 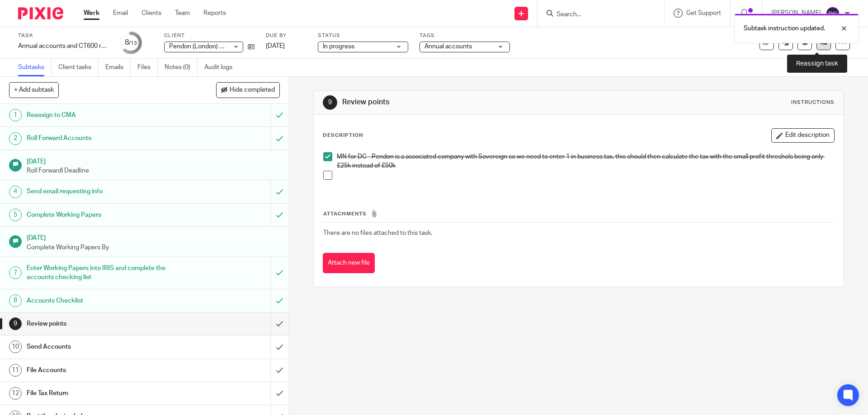 I want to click on p: Complete Working Papers By, so click(x=153, y=248).